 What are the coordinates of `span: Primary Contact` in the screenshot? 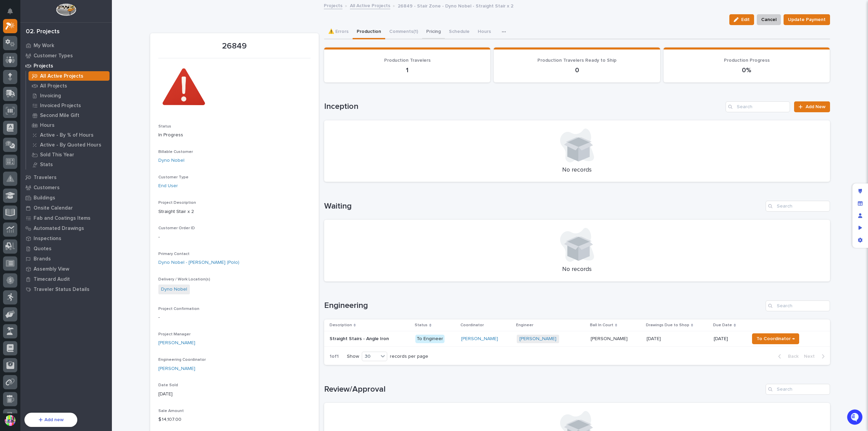 It's located at (174, 254).